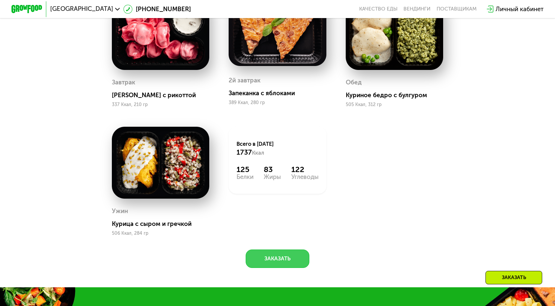  Describe the element at coordinates (281, 93) in the screenshot. I see `div: Запеканка с яблоками` at that location.